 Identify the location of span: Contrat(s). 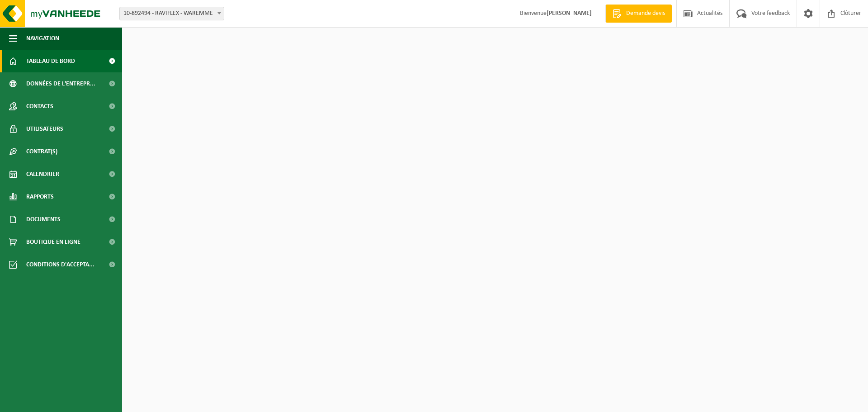
(42, 151).